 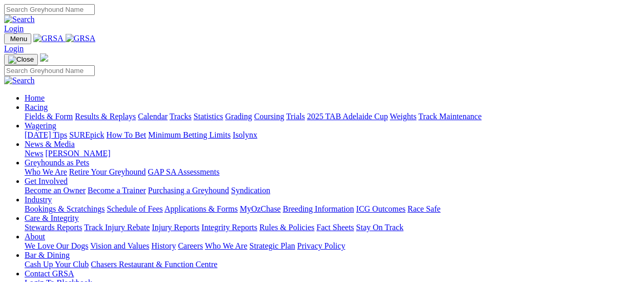 What do you see at coordinates (209, 116) in the screenshot?
I see `a: Statistics` at bounding box center [209, 116].